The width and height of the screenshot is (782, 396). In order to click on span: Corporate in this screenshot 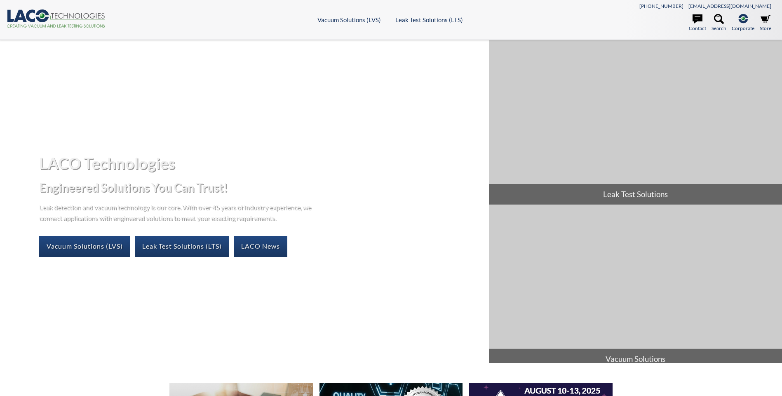, I will do `click(743, 28)`.